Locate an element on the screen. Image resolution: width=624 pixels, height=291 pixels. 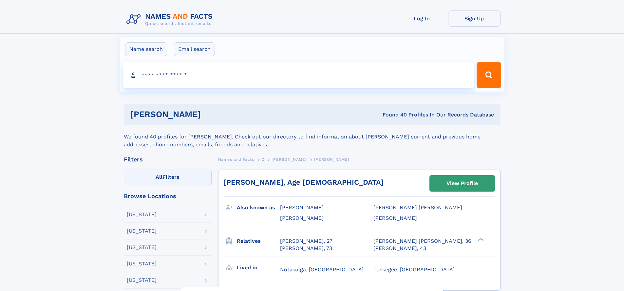
div: Filters is located at coordinates (168, 159).